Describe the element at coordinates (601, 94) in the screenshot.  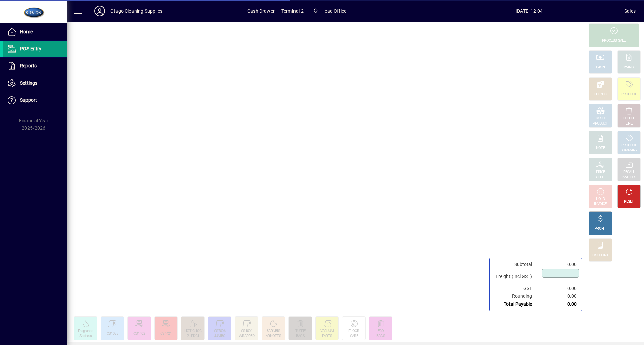
I see `div: EFTPOS` at that location.